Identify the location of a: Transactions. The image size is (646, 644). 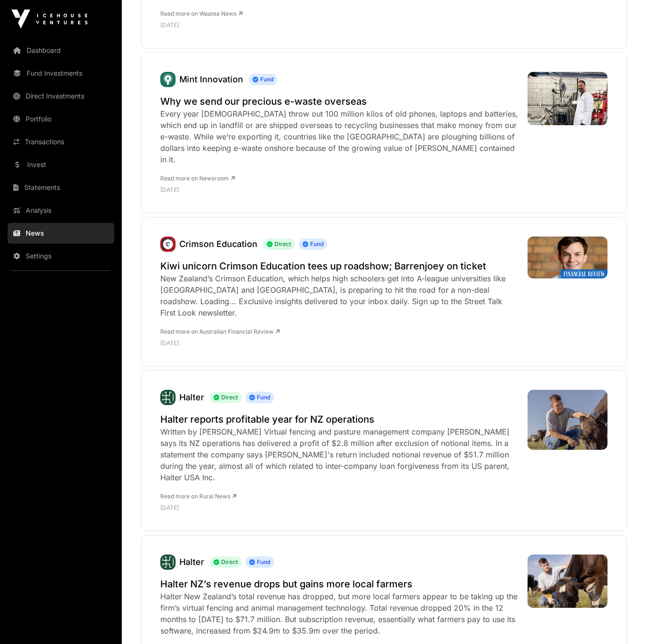
(61, 142).